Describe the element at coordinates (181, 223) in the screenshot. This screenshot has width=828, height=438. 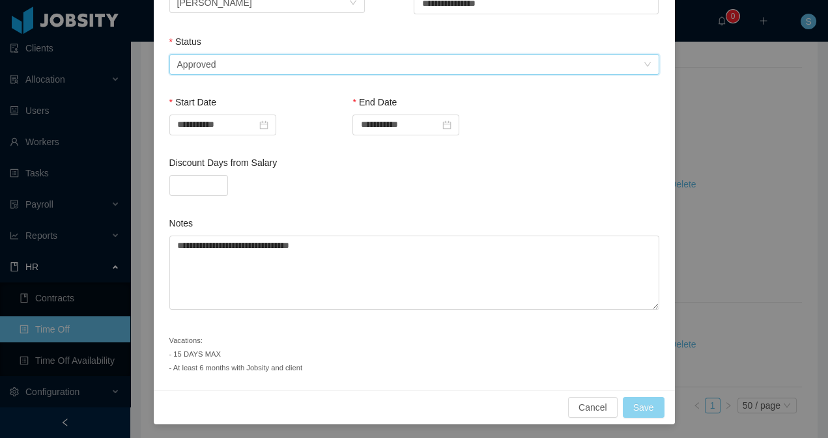
I see `label: Notes` at that location.